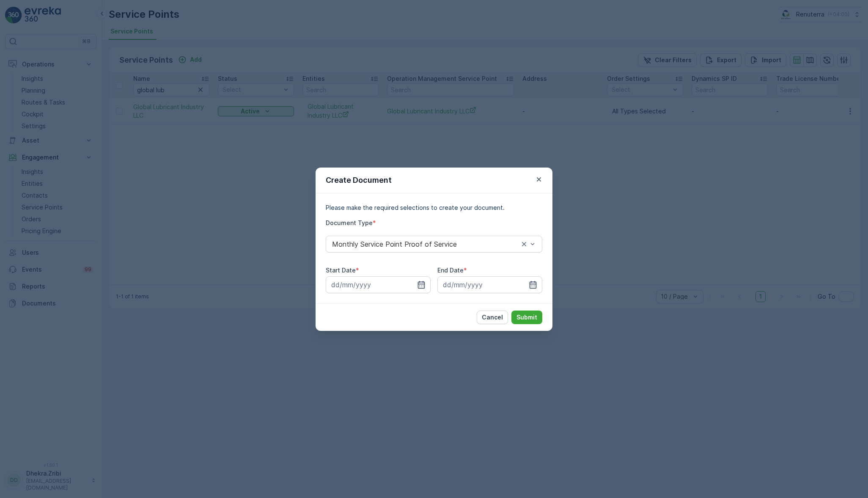 Image resolution: width=868 pixels, height=498 pixels. What do you see at coordinates (492, 317) in the screenshot?
I see `button: Cancel` at bounding box center [492, 317].